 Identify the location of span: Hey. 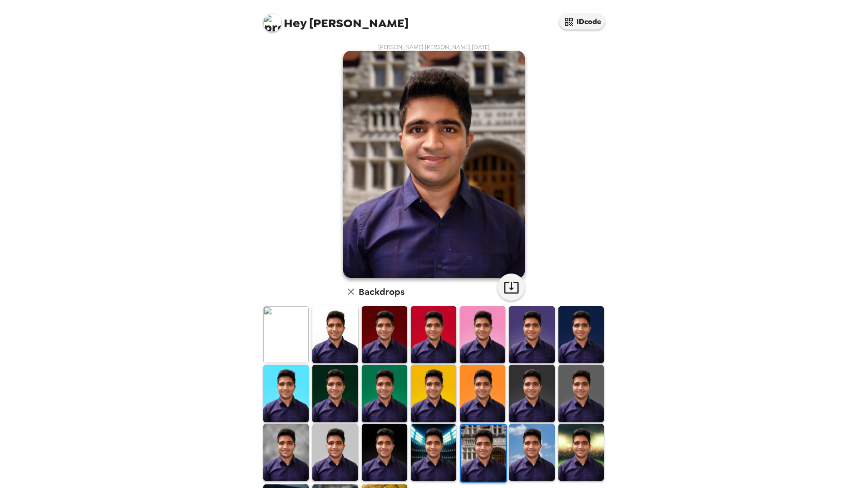
(295, 23).